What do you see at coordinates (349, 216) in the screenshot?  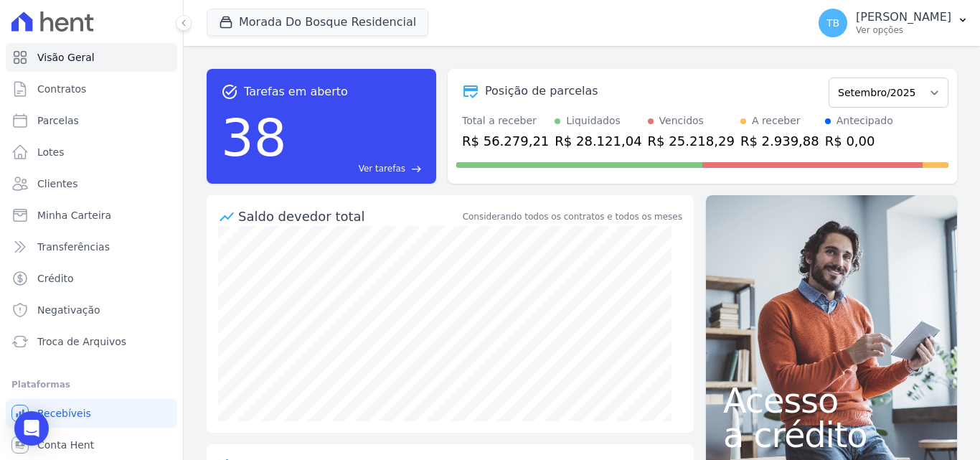 I see `div: Saldo devedor total` at bounding box center [349, 216].